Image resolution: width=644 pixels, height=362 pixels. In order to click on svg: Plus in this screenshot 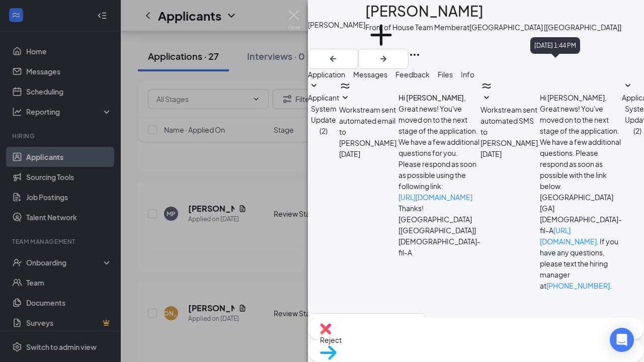, I will do `click(381, 35)`.